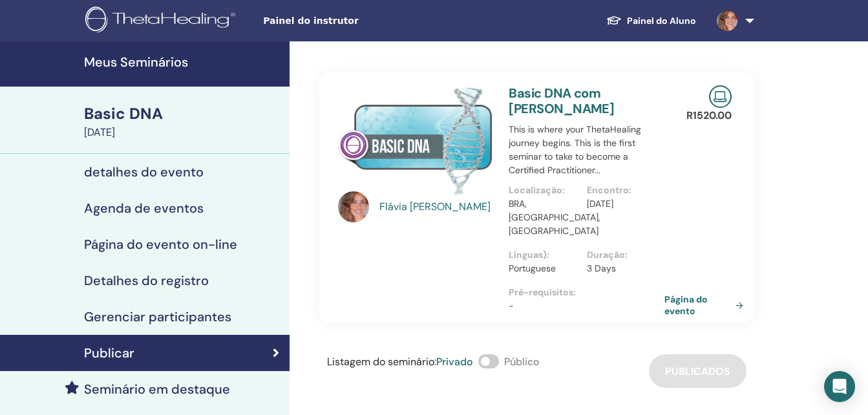 This screenshot has height=415, width=868. I want to click on h4: Gerenciar participantes, so click(158, 316).